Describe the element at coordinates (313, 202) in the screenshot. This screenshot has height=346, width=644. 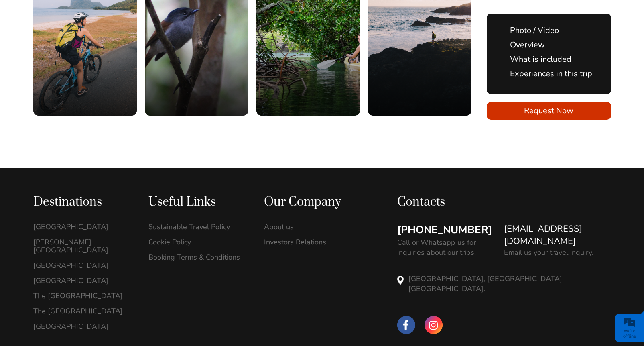
I see `div: Our Company` at that location.